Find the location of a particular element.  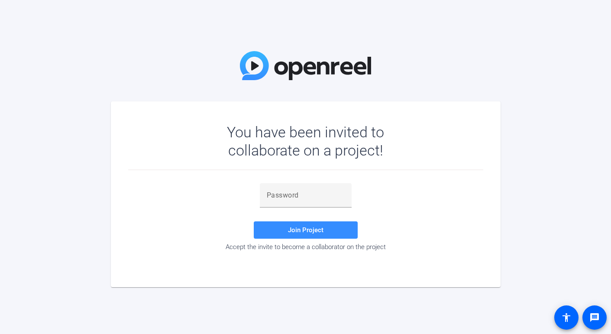

span: Join Project is located at coordinates (306, 230).